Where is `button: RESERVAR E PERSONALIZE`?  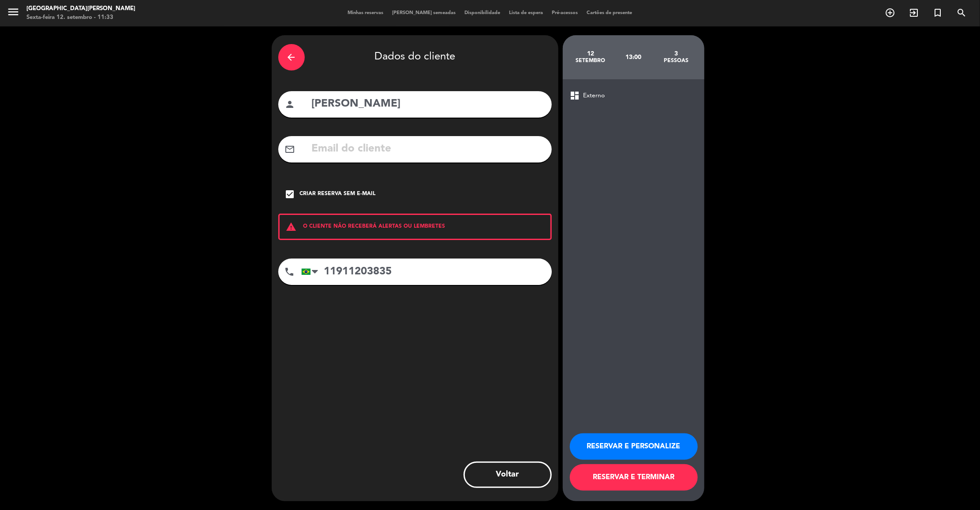 button: RESERVAR E PERSONALIZE is located at coordinates (634, 447).